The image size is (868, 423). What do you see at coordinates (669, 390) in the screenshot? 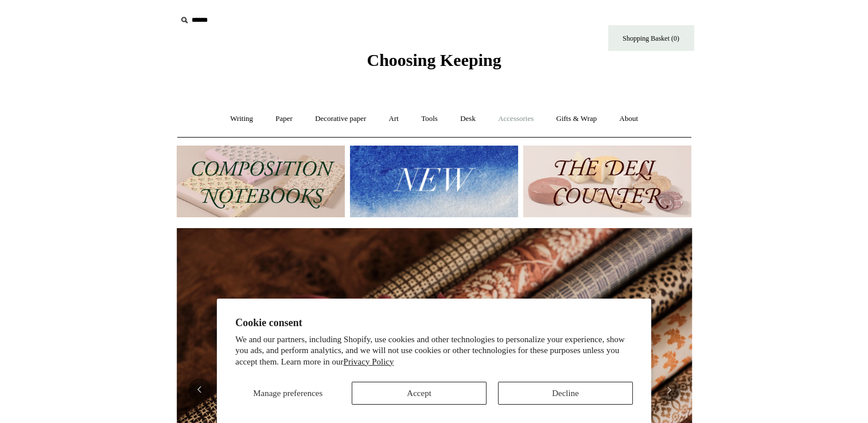
I see `button: Next` at bounding box center [669, 390].